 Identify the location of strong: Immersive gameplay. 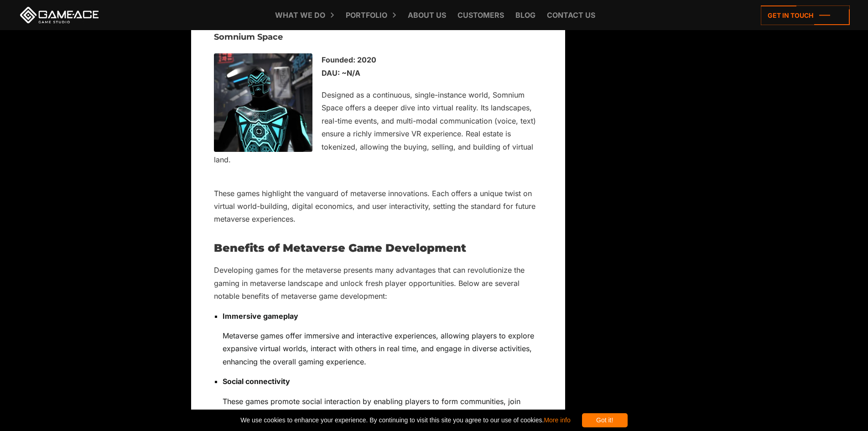
(260, 316).